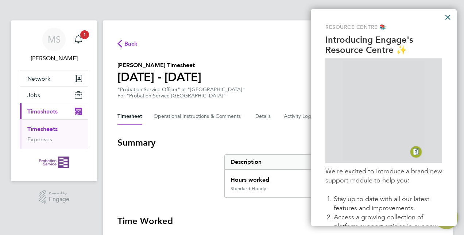 The image size is (464, 235). I want to click on img: probationservice-logo-retina.png, so click(54, 162).